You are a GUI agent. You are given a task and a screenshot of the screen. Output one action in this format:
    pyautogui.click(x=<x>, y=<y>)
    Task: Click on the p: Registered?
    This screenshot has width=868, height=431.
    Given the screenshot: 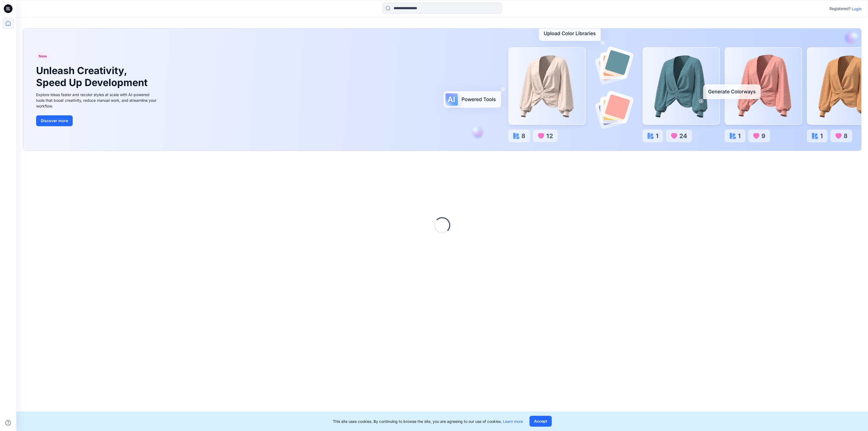 What is the action you would take?
    pyautogui.click(x=840, y=9)
    